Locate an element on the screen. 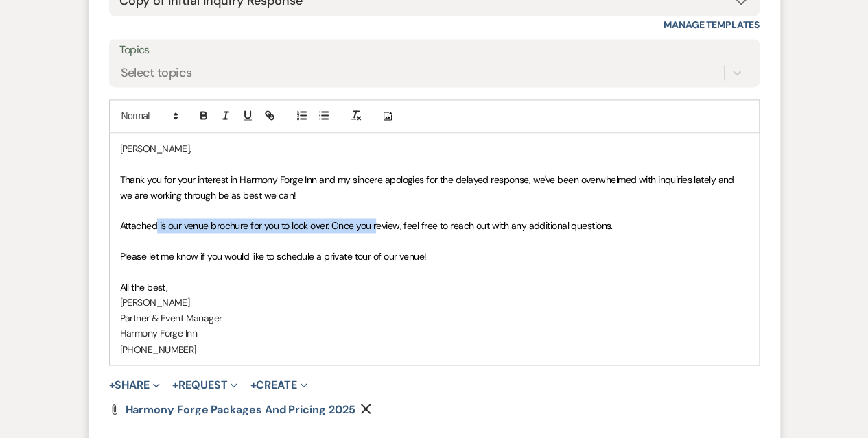 The height and width of the screenshot is (438, 868). span: Please let me know if you would like to schedule a private tour of our venue! is located at coordinates (273, 256).